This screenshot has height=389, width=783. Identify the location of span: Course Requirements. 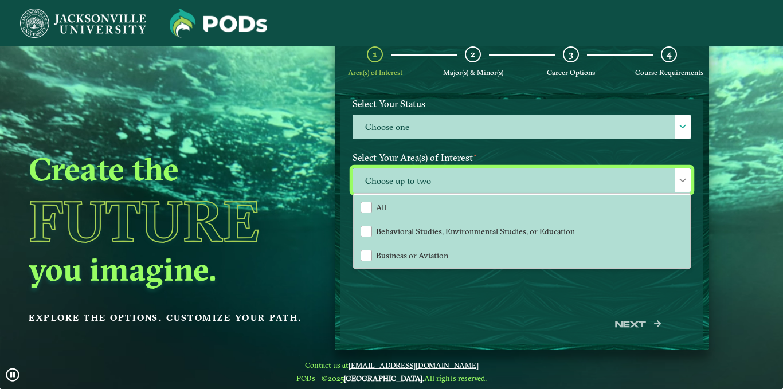
(669, 72).